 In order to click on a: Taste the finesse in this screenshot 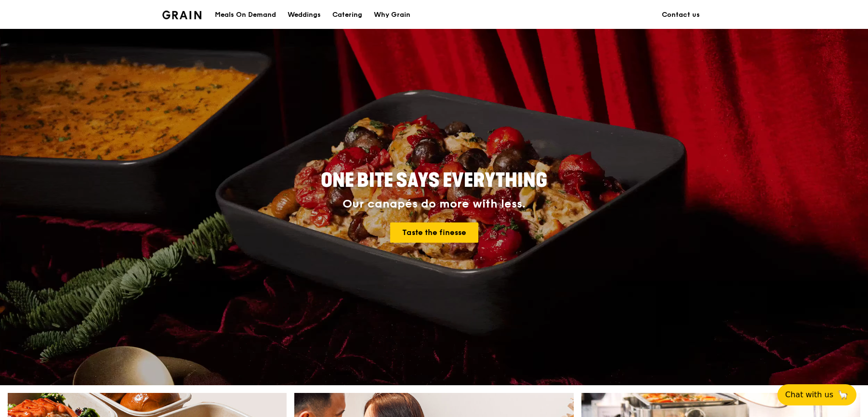, I will do `click(434, 233)`.